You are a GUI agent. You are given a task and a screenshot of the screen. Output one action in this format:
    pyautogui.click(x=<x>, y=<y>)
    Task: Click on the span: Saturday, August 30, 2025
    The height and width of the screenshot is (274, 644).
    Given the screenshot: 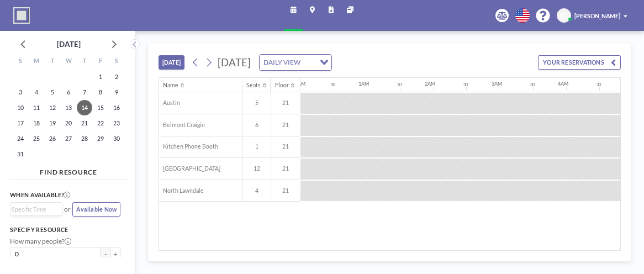 What is the action you would take?
    pyautogui.click(x=116, y=138)
    